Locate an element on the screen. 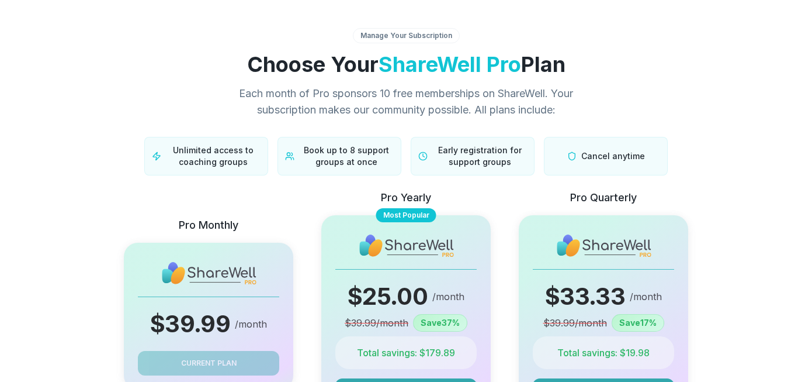 Image resolution: width=812 pixels, height=382 pixels. span: Cancel anytime is located at coordinates (613, 156).